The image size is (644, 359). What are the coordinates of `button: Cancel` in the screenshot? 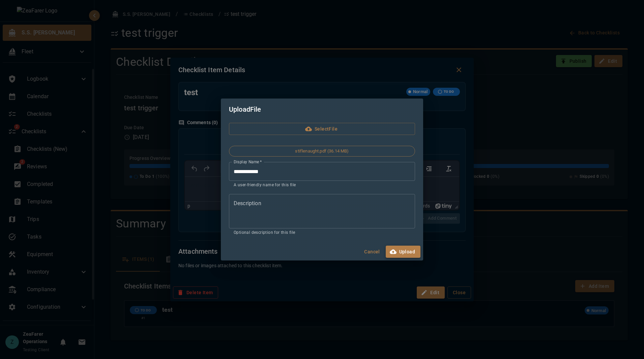 It's located at (372, 252).